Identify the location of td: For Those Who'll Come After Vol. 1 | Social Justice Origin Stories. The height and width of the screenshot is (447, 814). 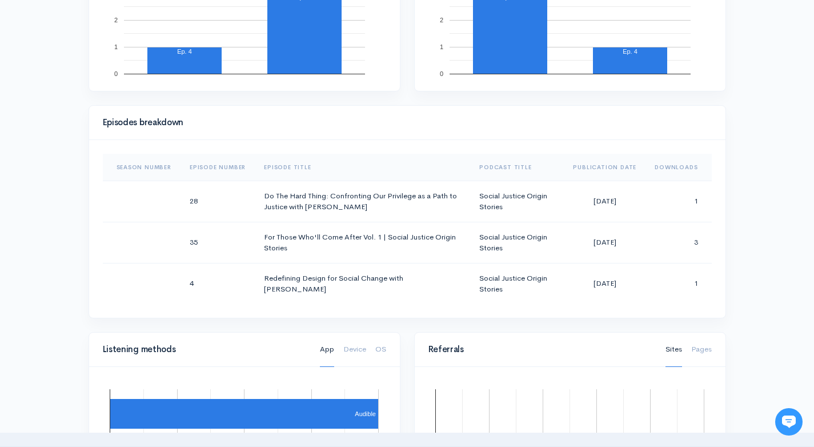
(362, 242).